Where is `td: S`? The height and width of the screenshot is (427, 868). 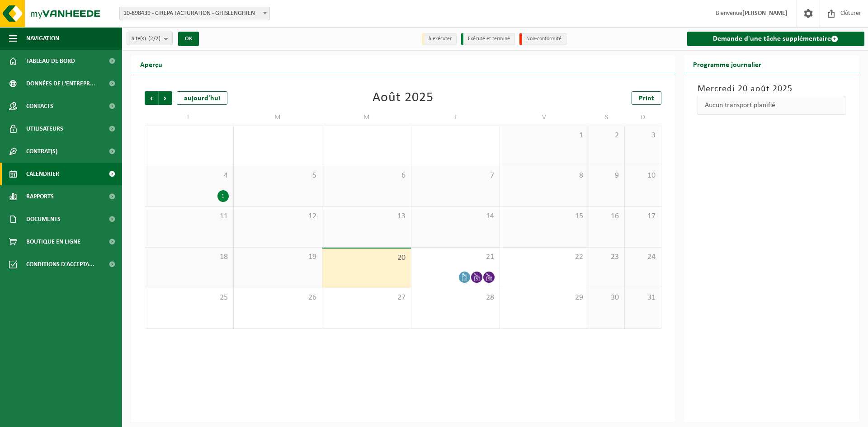 td: S is located at coordinates (607, 117).